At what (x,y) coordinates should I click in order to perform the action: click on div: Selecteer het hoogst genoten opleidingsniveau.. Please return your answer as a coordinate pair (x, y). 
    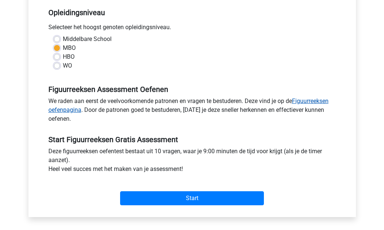
    Looking at the image, I should click on (192, 29).